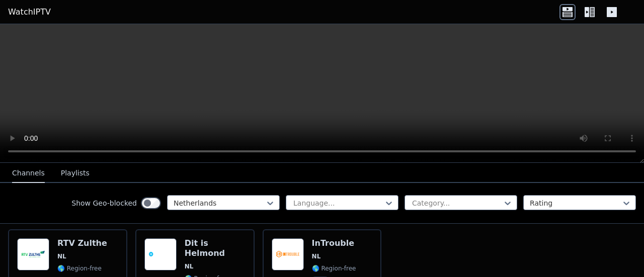  Describe the element at coordinates (28, 174) in the screenshot. I see `button: Channels` at that location.